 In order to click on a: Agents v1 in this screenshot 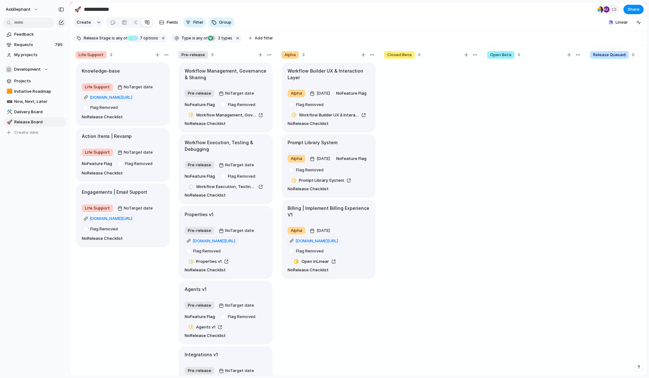, I will do `click(205, 327)`.